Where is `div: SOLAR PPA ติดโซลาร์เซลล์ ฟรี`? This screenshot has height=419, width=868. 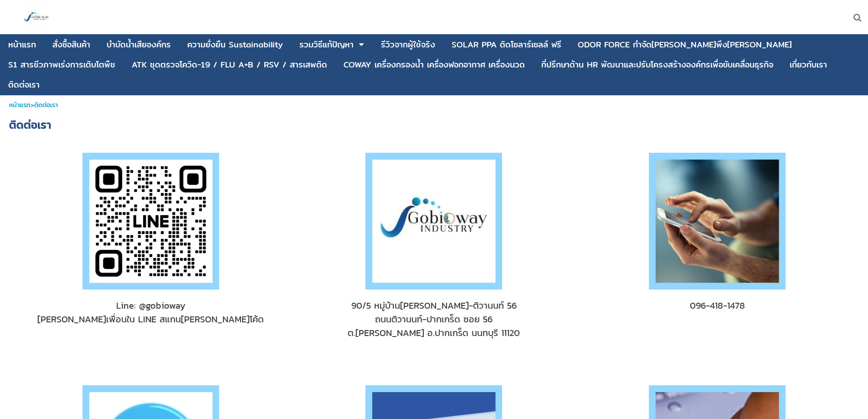
div: SOLAR PPA ติดโซลาร์เซลล์ ฟรี is located at coordinates (506, 45).